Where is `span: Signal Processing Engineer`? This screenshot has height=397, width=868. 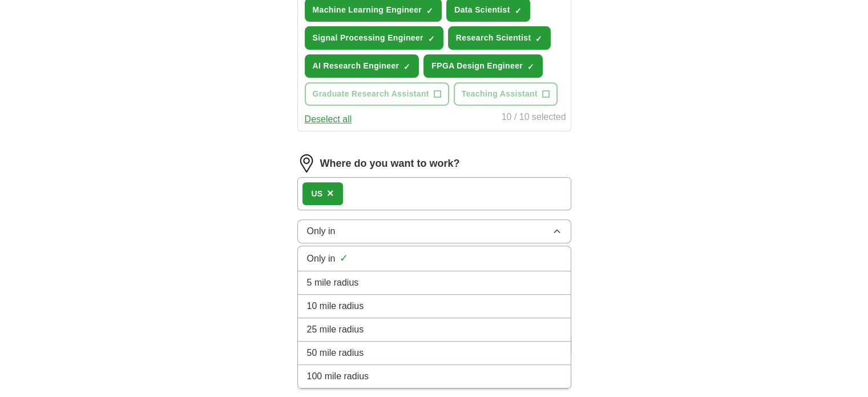
span: Signal Processing Engineer is located at coordinates (368, 38).